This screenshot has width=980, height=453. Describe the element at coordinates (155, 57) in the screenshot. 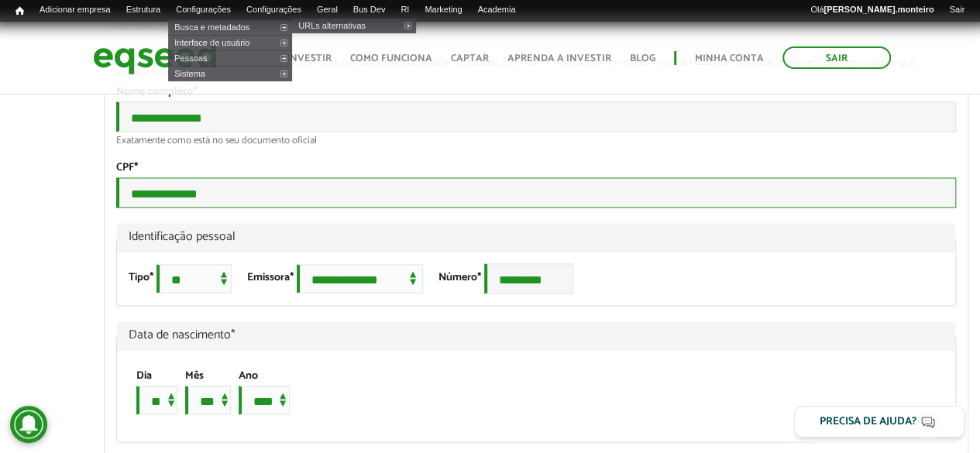

I see `img: EqSeed` at that location.